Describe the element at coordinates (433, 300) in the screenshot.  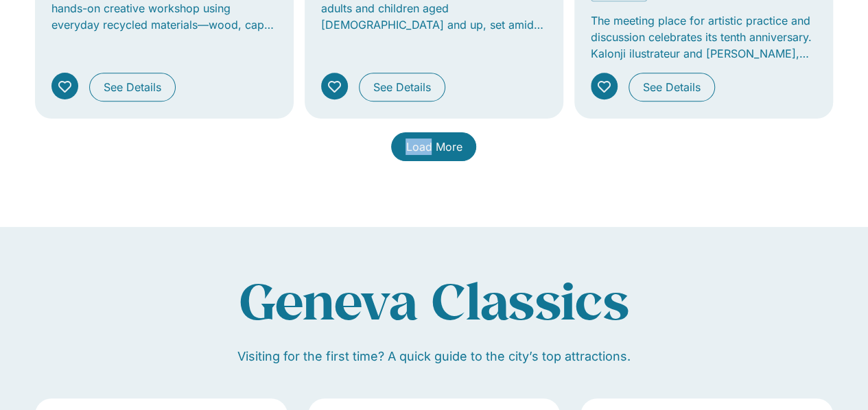
I see `p: Geneva Classics` at that location.